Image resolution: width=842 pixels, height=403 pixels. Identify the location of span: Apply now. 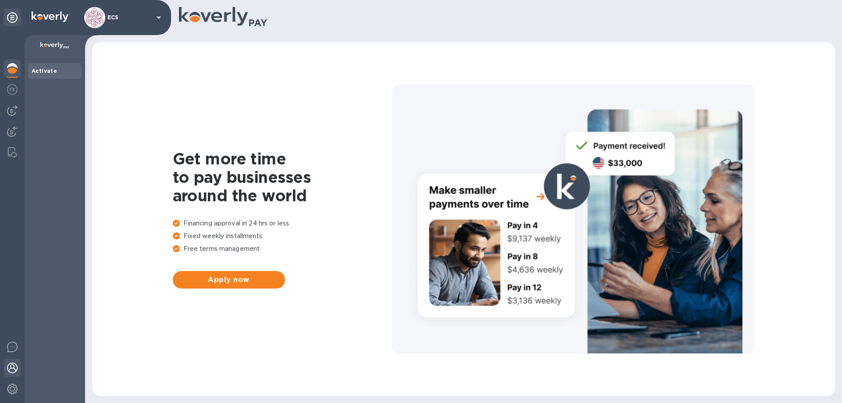
(229, 280).